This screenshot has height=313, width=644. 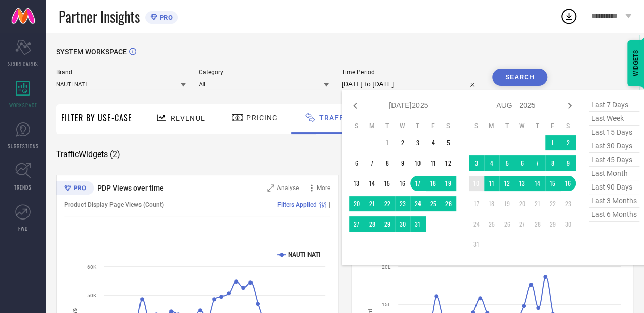 I want to click on th: Sunday, so click(x=476, y=127).